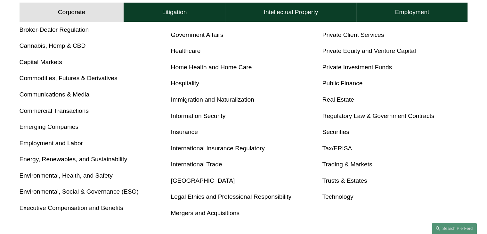 The image size is (487, 234). What do you see at coordinates (51, 143) in the screenshot?
I see `a: Employment and Labor` at bounding box center [51, 143].